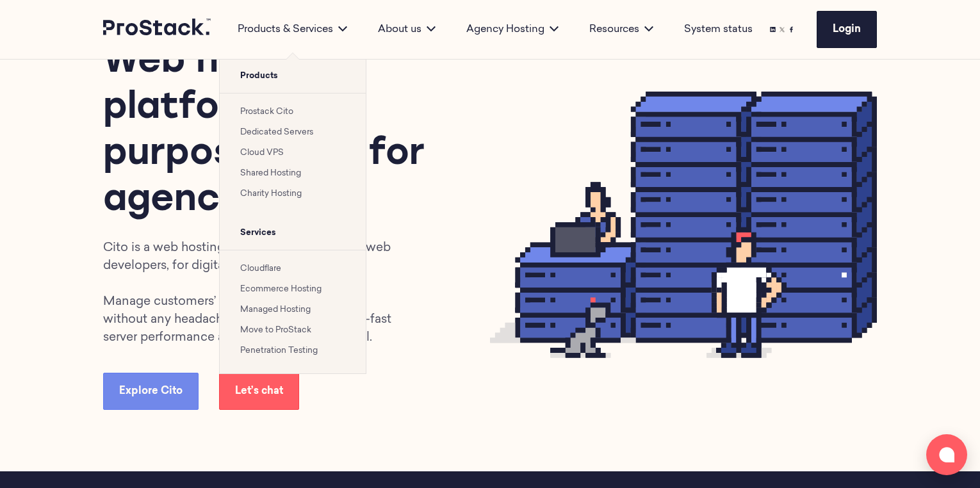 The width and height of the screenshot is (980, 488). What do you see at coordinates (292, 76) in the screenshot?
I see `span: Products` at bounding box center [292, 76].